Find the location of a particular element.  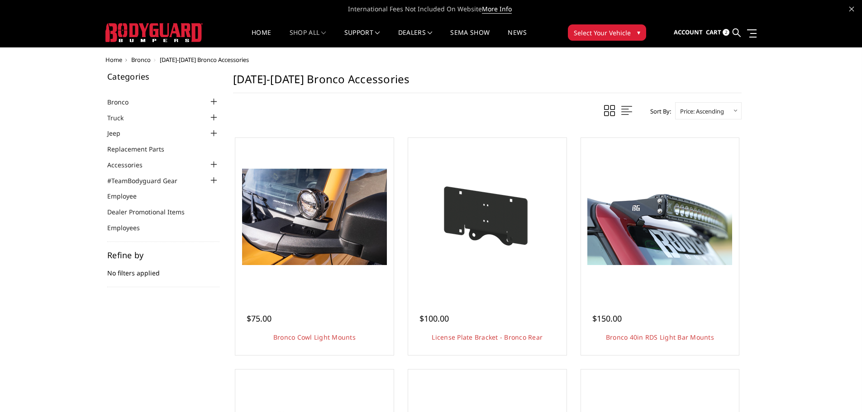

a: SEMA Show is located at coordinates (470, 38).